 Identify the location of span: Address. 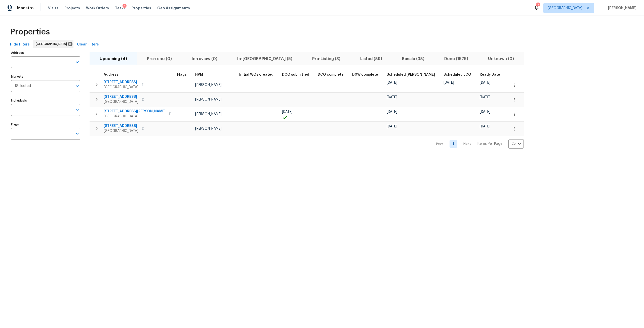
(111, 75).